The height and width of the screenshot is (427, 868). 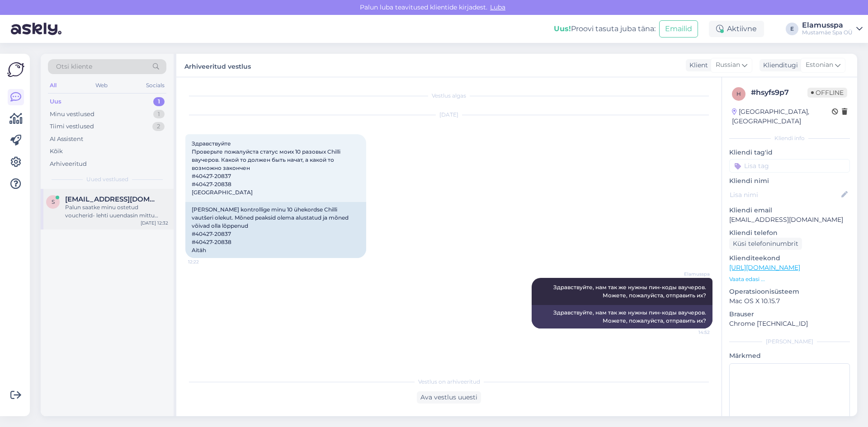 What do you see at coordinates (833, 29) in the screenshot?
I see `a: ElamusspaMustamäe Spa OÜ` at bounding box center [833, 29].